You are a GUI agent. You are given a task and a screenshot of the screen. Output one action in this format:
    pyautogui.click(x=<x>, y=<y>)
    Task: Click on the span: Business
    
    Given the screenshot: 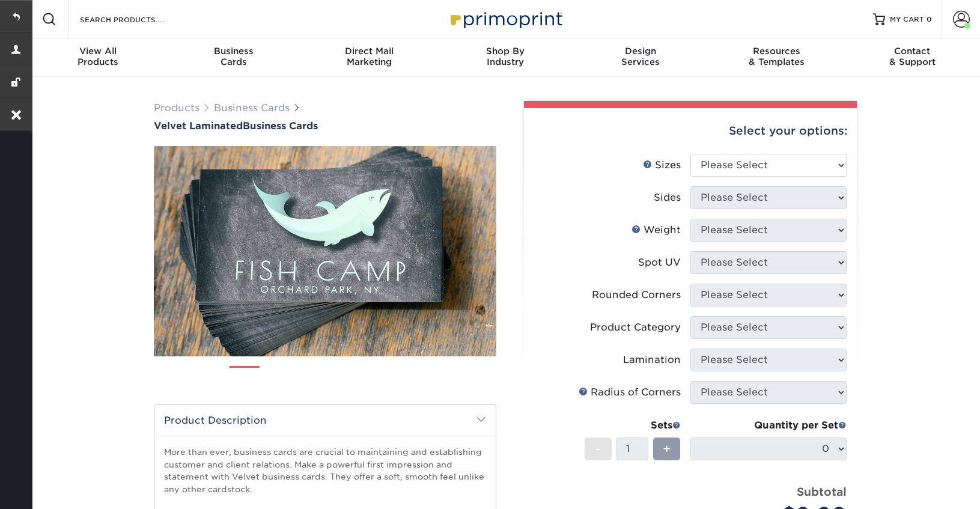 What is the action you would take?
    pyautogui.click(x=234, y=51)
    